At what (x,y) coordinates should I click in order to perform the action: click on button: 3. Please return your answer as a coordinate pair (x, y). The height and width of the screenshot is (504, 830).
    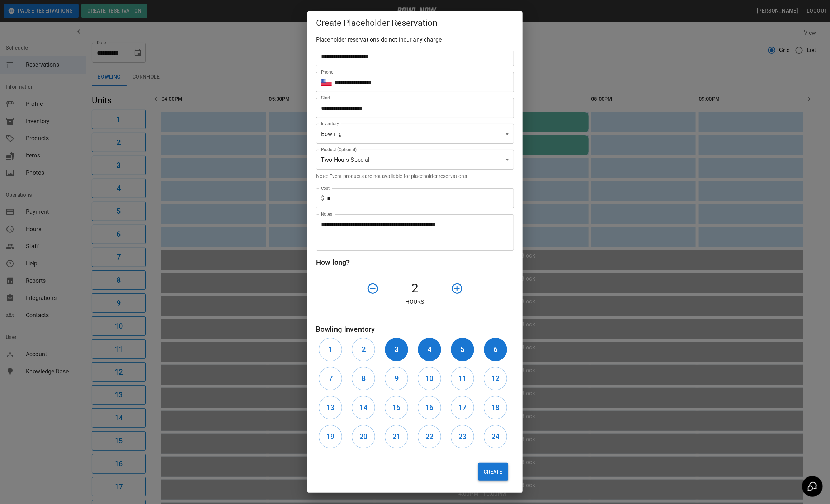
    Looking at the image, I should click on (396, 349).